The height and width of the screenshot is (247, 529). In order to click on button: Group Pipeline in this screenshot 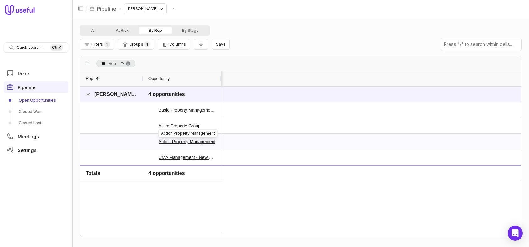, I will do `click(136, 44)`.